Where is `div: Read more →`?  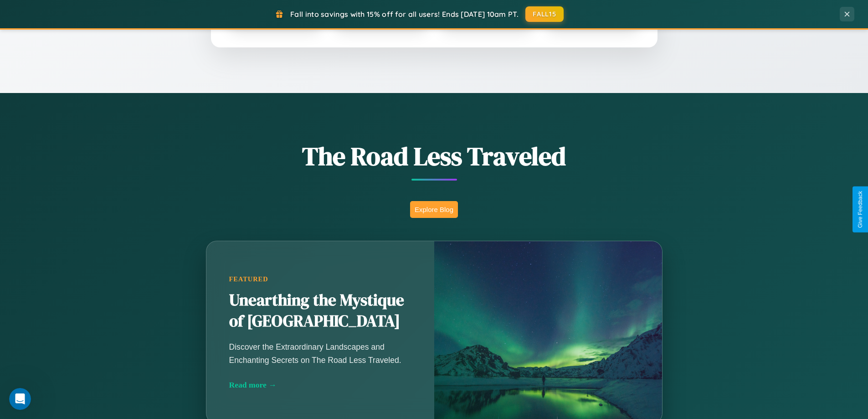 div: Read more → is located at coordinates (321, 385).